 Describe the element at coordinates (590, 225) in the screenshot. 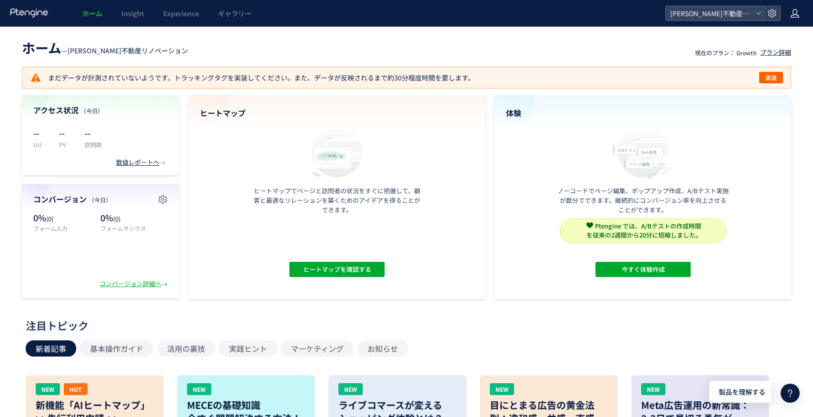

I see `img: svg+xml,%3c` at that location.